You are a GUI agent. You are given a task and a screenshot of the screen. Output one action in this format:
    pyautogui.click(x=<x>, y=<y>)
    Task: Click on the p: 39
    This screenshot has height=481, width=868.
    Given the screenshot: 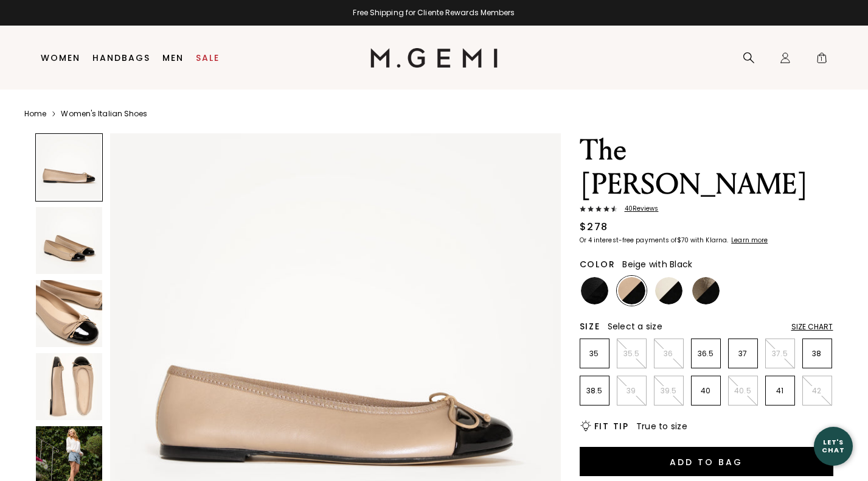 What is the action you would take?
    pyautogui.click(x=631, y=391)
    